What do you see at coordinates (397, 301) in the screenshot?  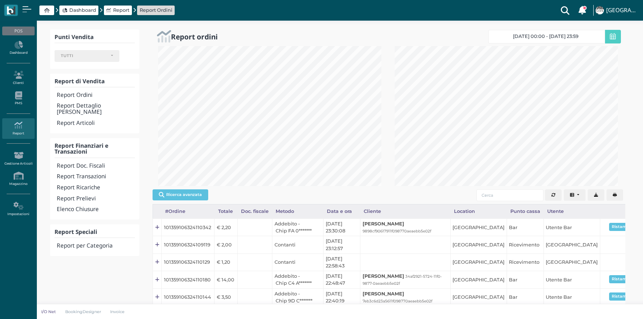 I see `small: 7eb3c6d23a5611f098770aeaebb5e02f` at bounding box center [397, 301].